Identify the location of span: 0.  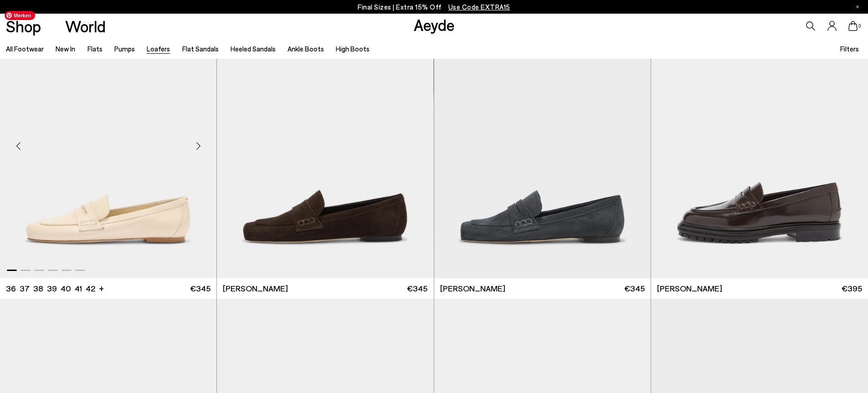
(859, 26).